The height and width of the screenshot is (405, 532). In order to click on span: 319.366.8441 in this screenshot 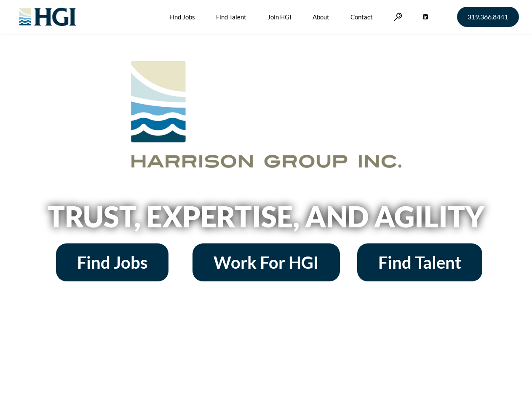, I will do `click(488, 17)`.